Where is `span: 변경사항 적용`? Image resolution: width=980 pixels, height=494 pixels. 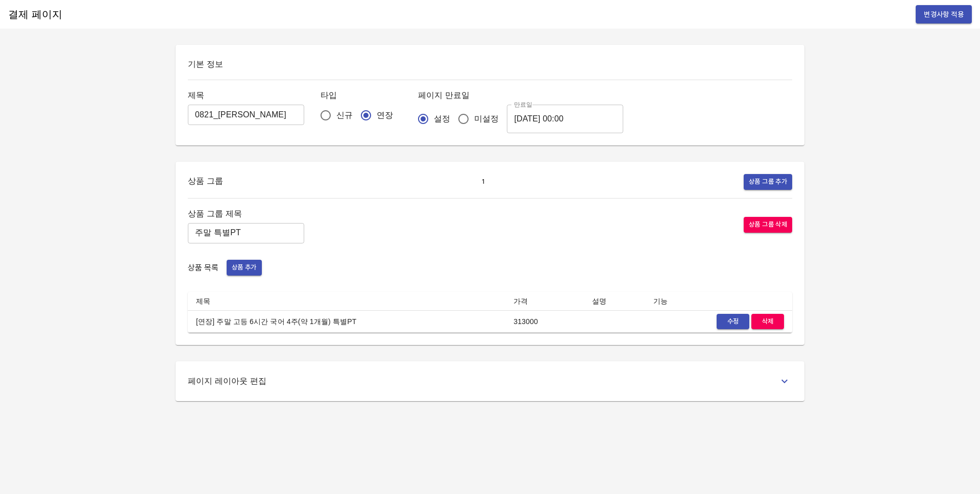
span: 변경사항 적용 is located at coordinates (943, 14).